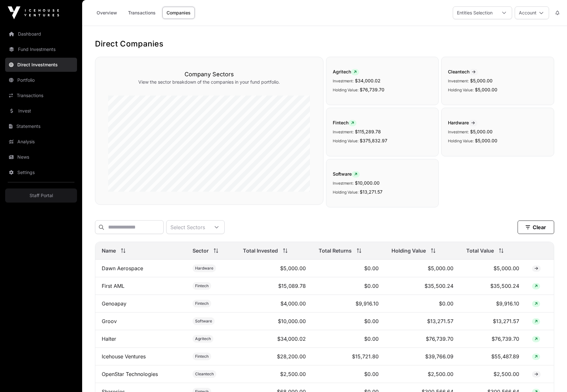 The width and height of the screenshot is (567, 392). I want to click on span: $34,000.02, so click(368, 80).